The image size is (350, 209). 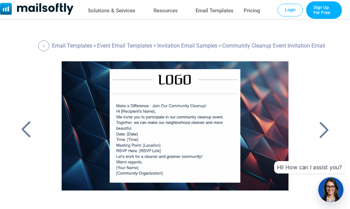 What do you see at coordinates (111, 11) in the screenshot?
I see `a: Solutions & Services` at bounding box center [111, 11].